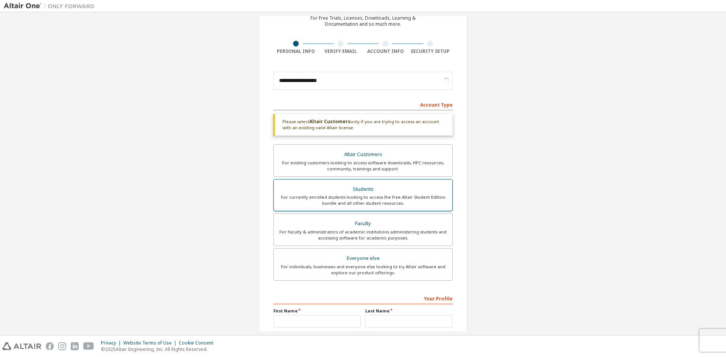 This screenshot has height=357, width=726. What do you see at coordinates (88, 346) in the screenshot?
I see `img: youtube.svg` at bounding box center [88, 346].